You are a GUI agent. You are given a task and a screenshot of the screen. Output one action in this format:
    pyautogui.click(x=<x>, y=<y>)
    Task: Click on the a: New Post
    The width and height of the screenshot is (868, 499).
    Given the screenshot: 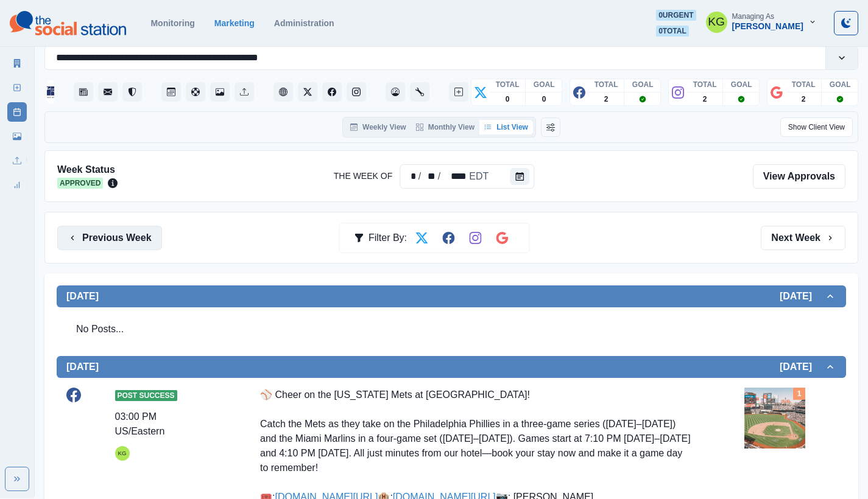 What is the action you would take?
    pyautogui.click(x=17, y=87)
    